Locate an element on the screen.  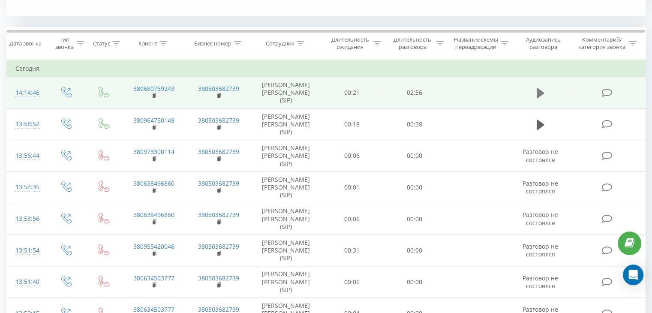
div: 13:53:56 is located at coordinates (27, 219).